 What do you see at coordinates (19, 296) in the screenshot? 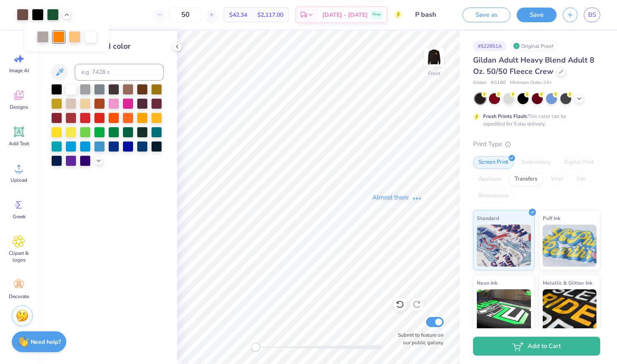
I see `span: Decorate` at bounding box center [19, 296].